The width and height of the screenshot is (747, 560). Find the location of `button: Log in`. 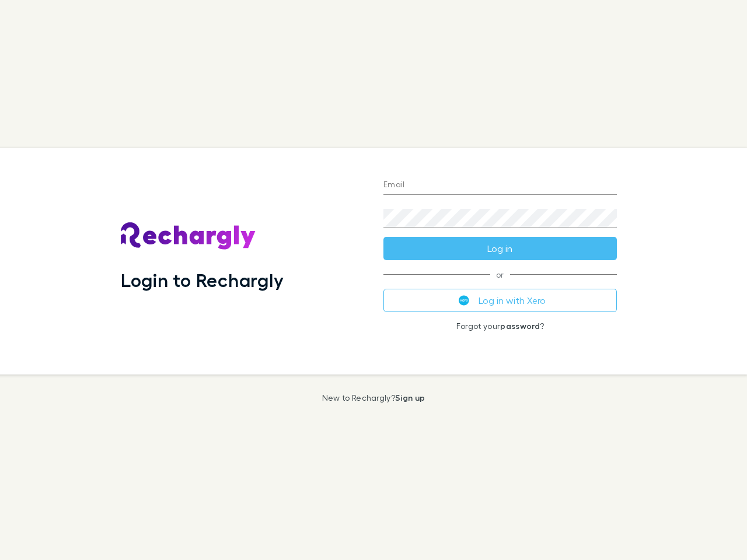

button: Log in is located at coordinates (500, 249).